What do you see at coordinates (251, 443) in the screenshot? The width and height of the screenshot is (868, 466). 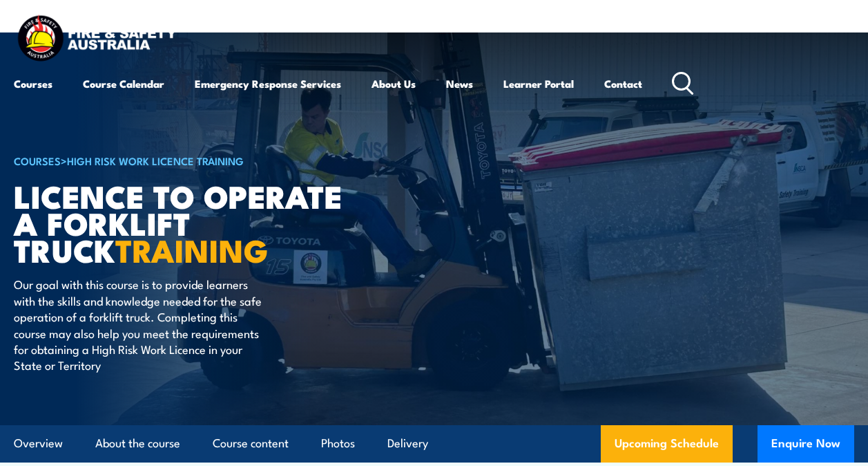 I see `a: Course content` at bounding box center [251, 443].